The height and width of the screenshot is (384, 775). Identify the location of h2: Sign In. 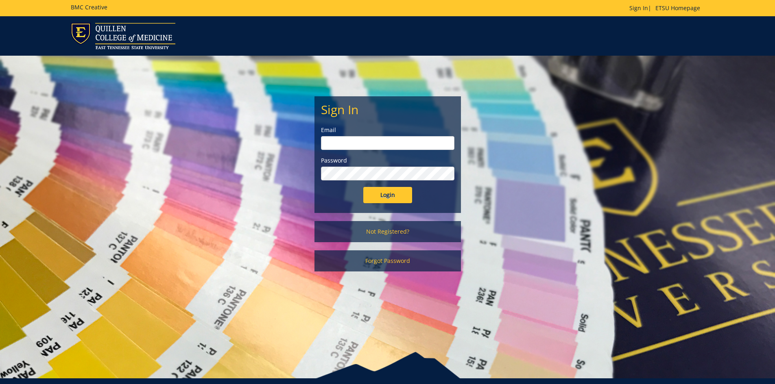
(388, 109).